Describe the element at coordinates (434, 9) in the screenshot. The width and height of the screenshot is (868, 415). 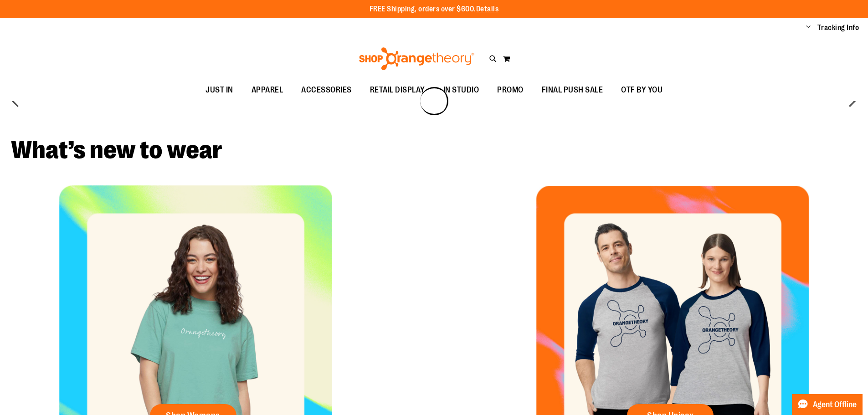
I see `p: FREE Shipping, orders over $600.` at that location.